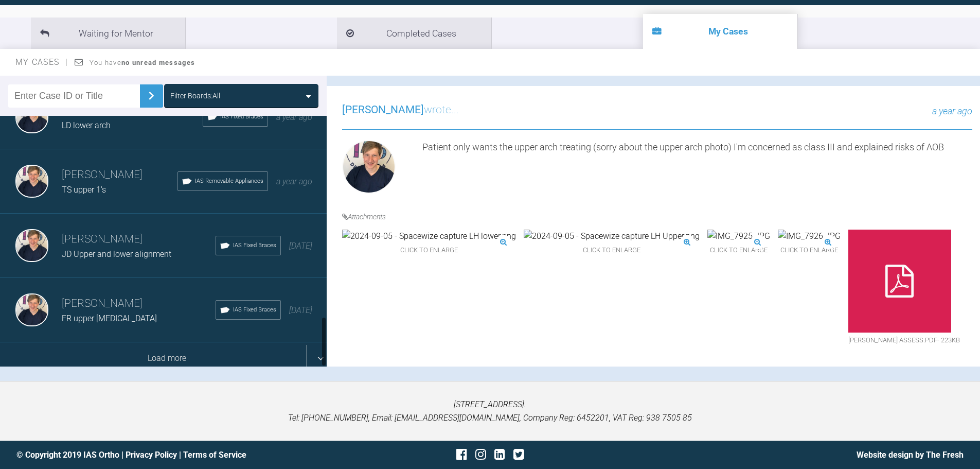 The height and width of the screenshot is (469, 980). What do you see at coordinates (116, 254) in the screenshot?
I see `span: JD Upper and lower alignment` at bounding box center [116, 254].